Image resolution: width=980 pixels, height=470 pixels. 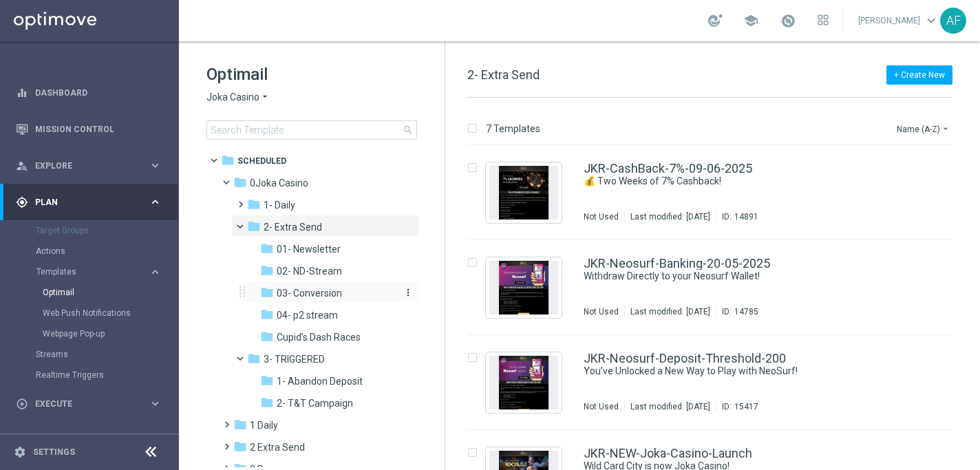 I want to click on div: Streams, so click(x=107, y=354).